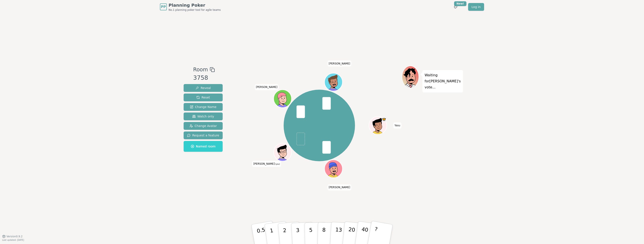  I want to click on span: Watch only, so click(203, 116).